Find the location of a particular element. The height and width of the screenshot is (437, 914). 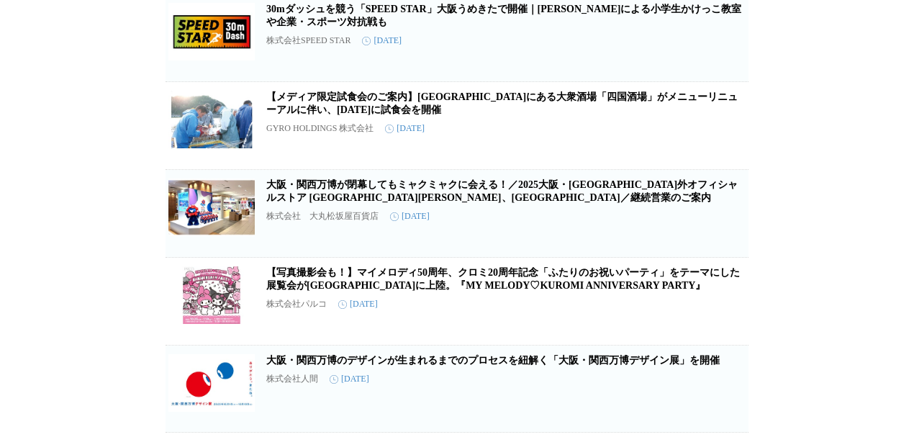

img: 【写真撮影会も！】マイメロディ50周年、クロミ20周年記念​「ふたりのお祝いパーティ」をテーマにした展覧会が大阪に上陸​。『MY MELODY♡KUROMI ANNIVERSARY PARTY』 is located at coordinates (212, 295).